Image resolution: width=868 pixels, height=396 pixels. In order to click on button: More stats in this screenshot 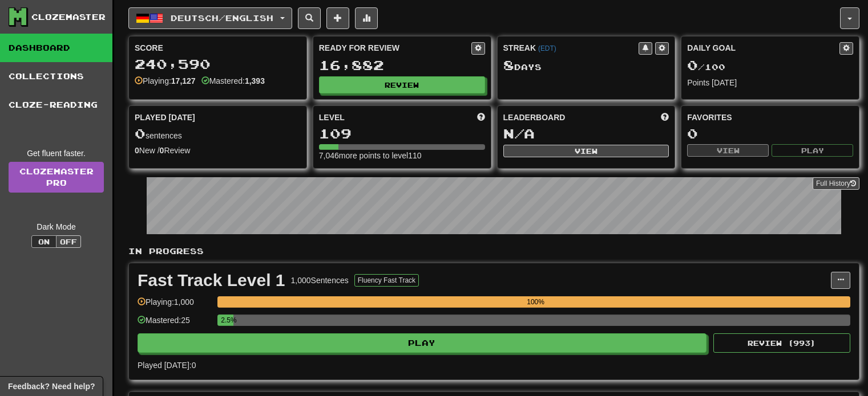, I will do `click(367, 18)`.